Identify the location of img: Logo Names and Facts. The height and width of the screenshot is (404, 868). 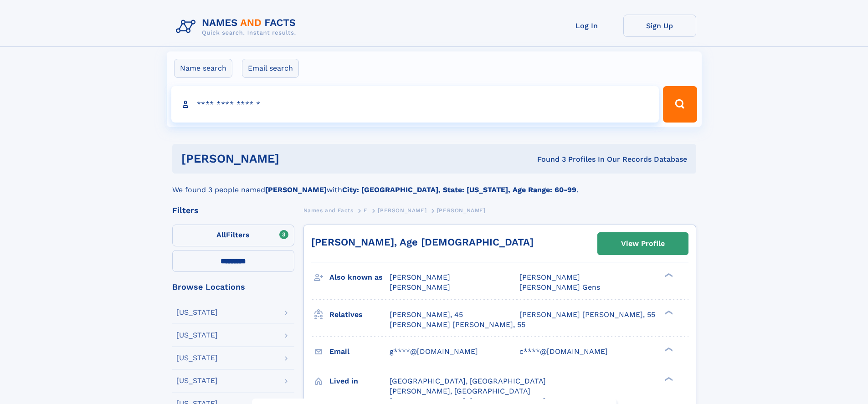
(238, 27).